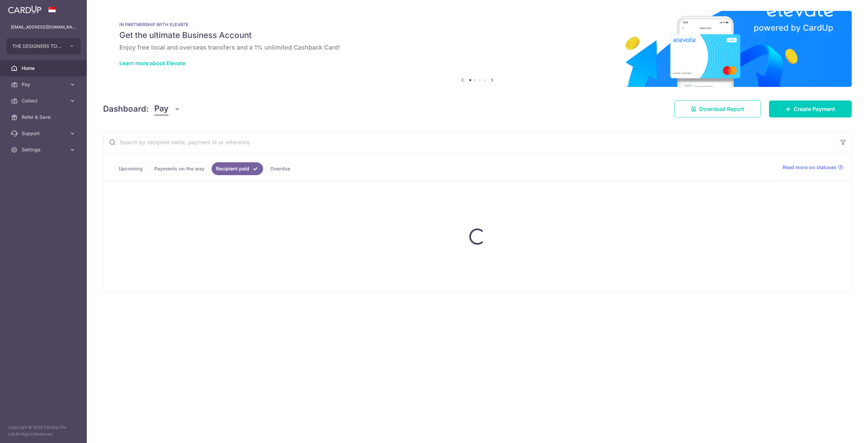 This screenshot has width=868, height=443. Describe the element at coordinates (44, 117) in the screenshot. I see `span: Refer & Save` at that location.